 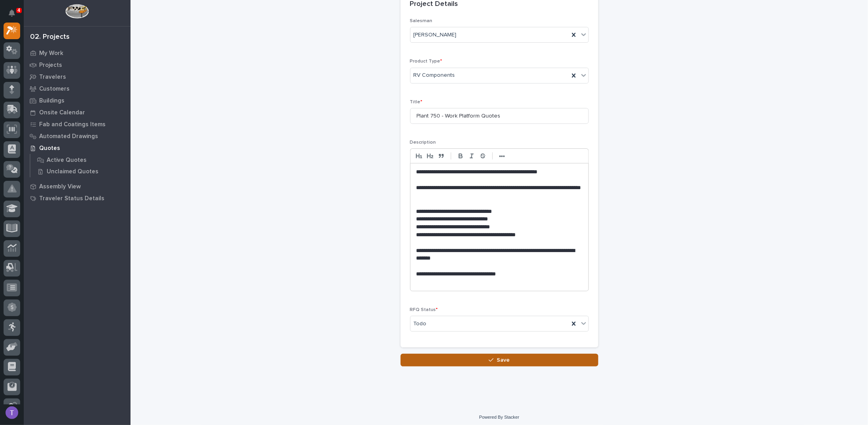 What do you see at coordinates (76, 11) in the screenshot?
I see `img: Workspace Logo` at bounding box center [76, 11].